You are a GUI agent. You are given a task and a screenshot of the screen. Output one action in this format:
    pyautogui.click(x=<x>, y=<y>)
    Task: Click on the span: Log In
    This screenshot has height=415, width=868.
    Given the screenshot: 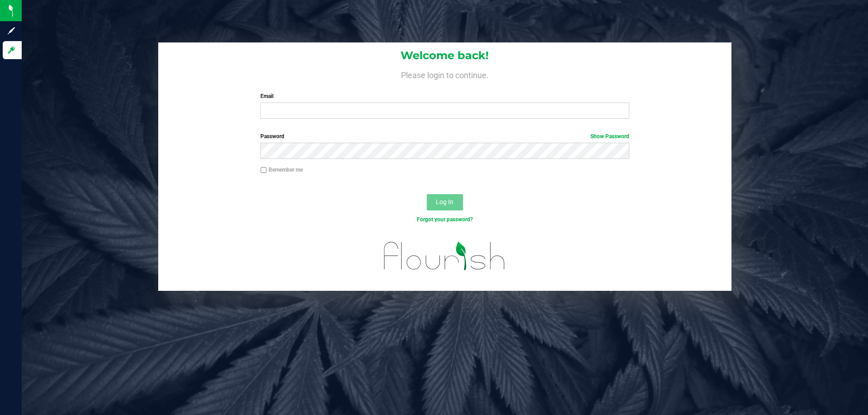 What is the action you would take?
    pyautogui.click(x=445, y=202)
    